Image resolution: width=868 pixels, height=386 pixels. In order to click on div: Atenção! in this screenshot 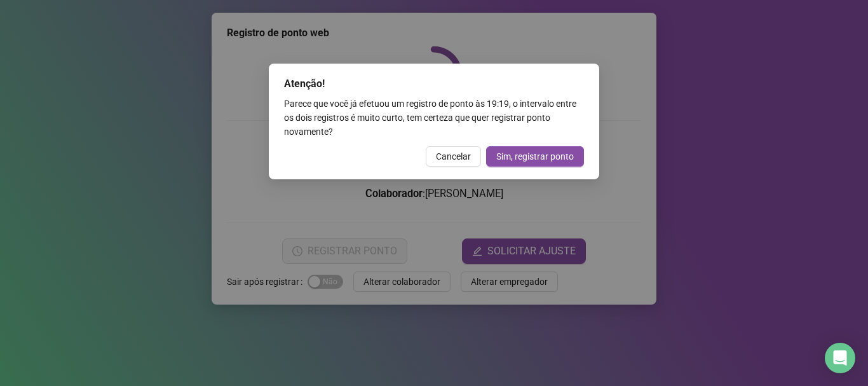, I will do `click(434, 84)`.